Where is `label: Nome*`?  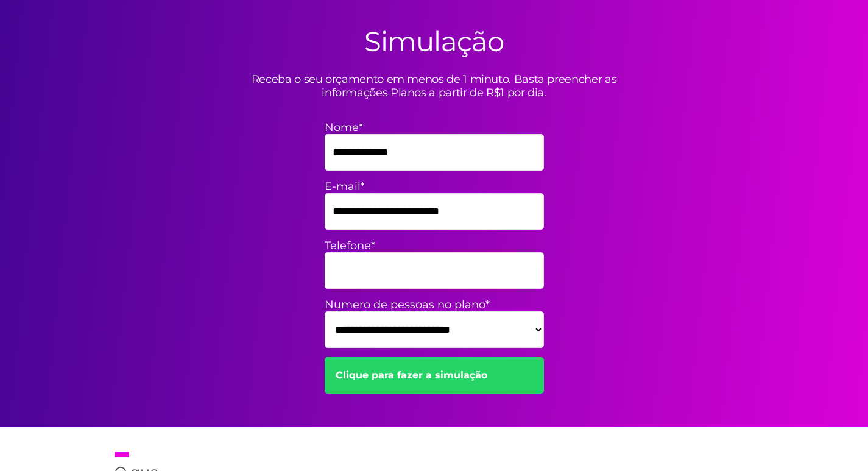 label: Nome* is located at coordinates (435, 127).